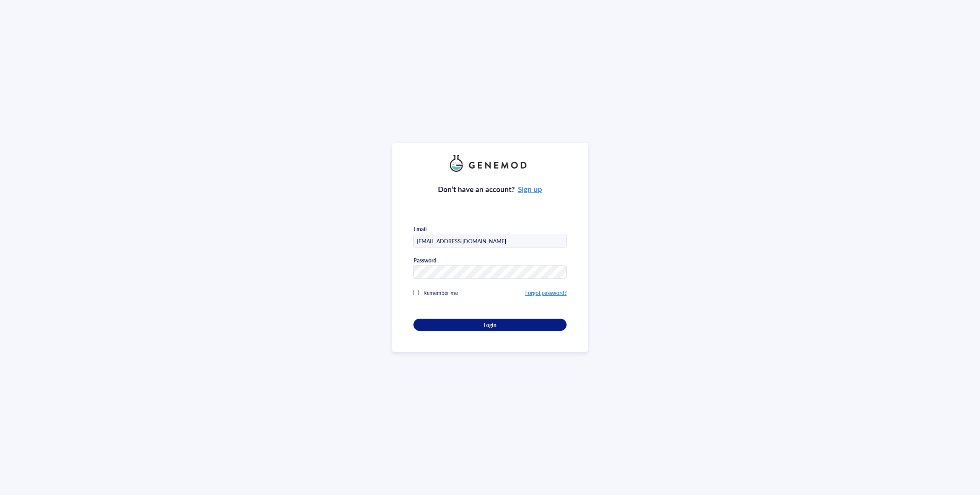  What do you see at coordinates (530, 189) in the screenshot?
I see `a: Sign up` at bounding box center [530, 189].